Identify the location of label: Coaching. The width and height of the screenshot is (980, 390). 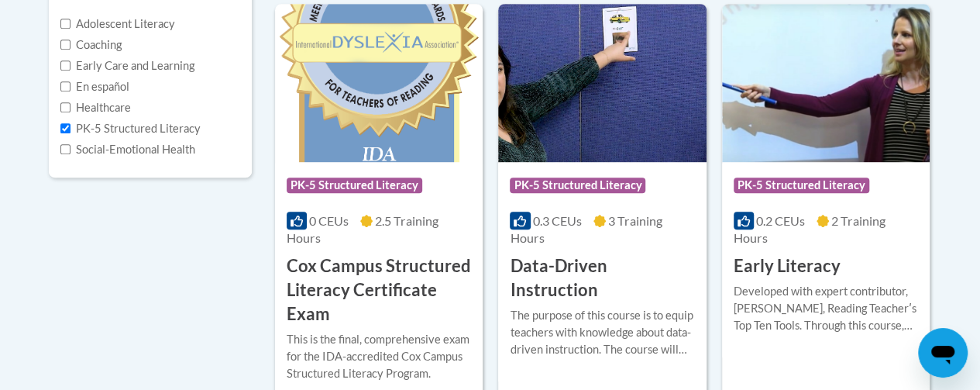
(90, 45).